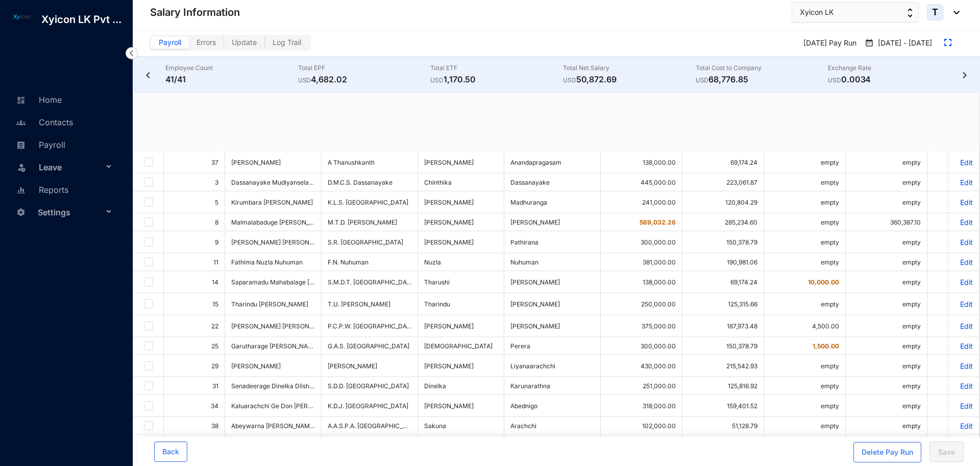 Image resolution: width=980 pixels, height=466 pixels. What do you see at coordinates (657, 222) in the screenshot?
I see `span: 569,032.26` at bounding box center [657, 222].